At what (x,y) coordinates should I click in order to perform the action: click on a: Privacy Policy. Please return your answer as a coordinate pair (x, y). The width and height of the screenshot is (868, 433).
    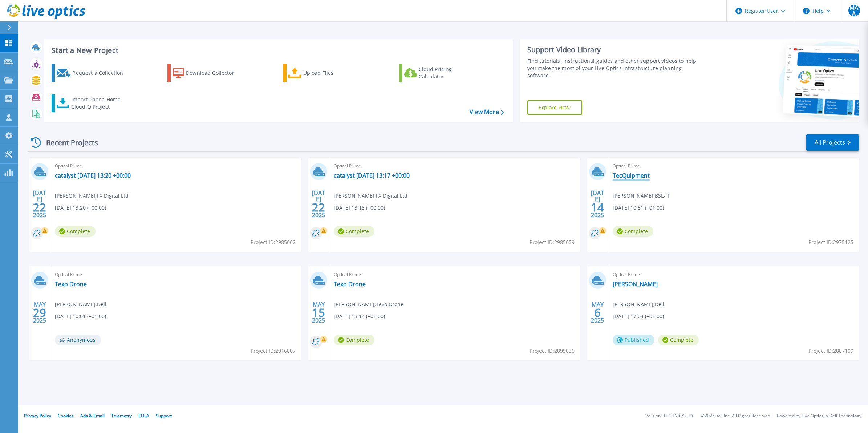
    Looking at the image, I should click on (37, 416).